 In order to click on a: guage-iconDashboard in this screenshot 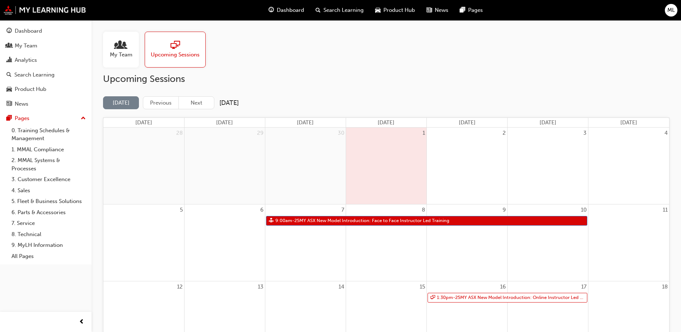, I will do `click(286, 10)`.